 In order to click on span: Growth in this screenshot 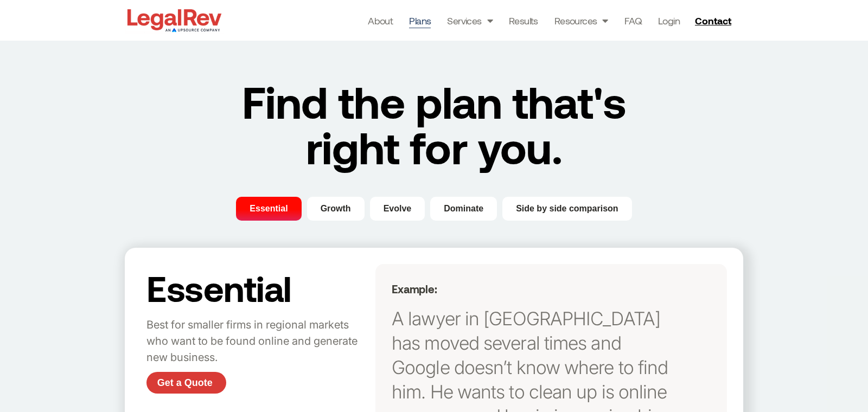, I will do `click(336, 209)`.